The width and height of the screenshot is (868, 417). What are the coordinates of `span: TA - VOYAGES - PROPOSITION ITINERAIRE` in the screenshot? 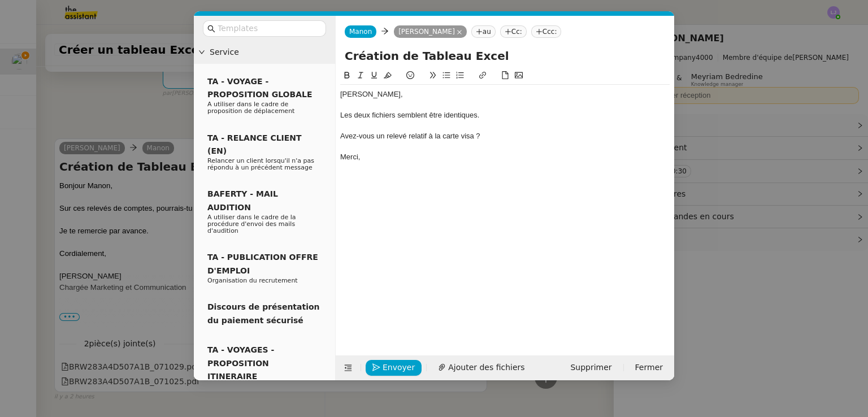 It's located at (241, 362).